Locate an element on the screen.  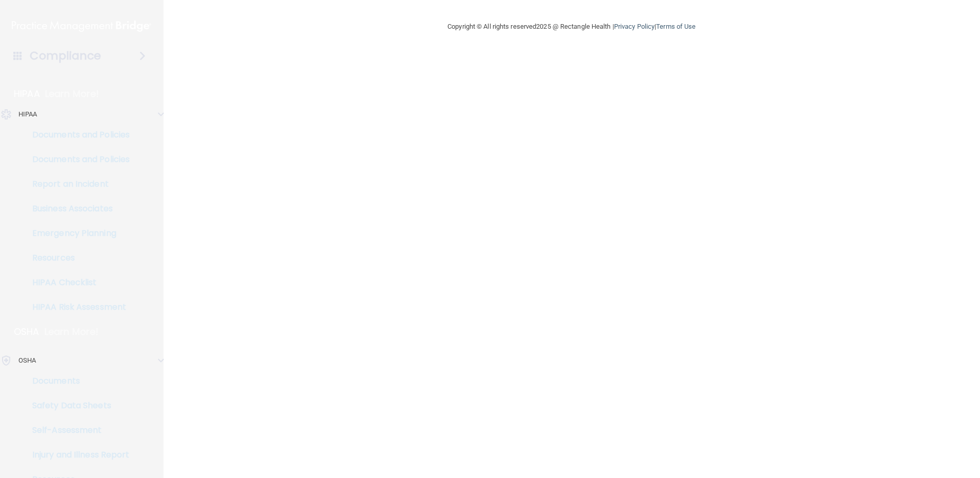
p: Business Associates is located at coordinates (76, 209).